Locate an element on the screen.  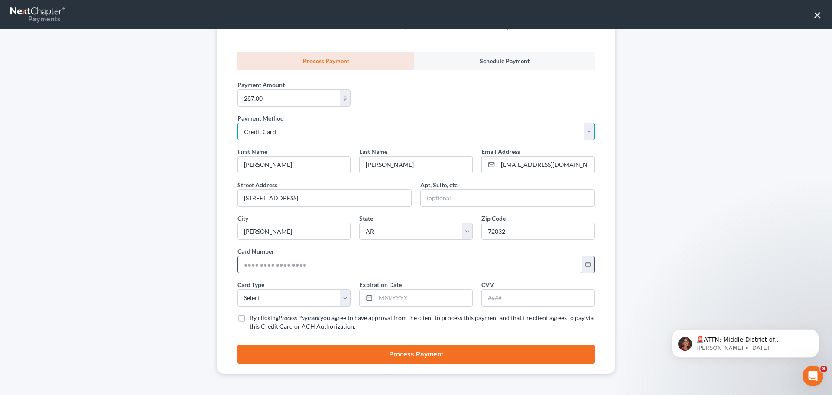
span: Street Address is located at coordinates (257, 185).